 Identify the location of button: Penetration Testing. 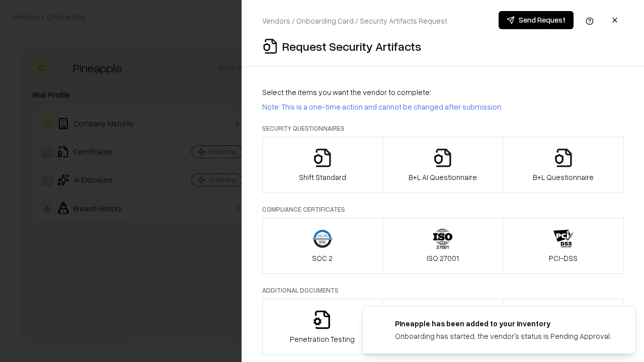
(322, 327).